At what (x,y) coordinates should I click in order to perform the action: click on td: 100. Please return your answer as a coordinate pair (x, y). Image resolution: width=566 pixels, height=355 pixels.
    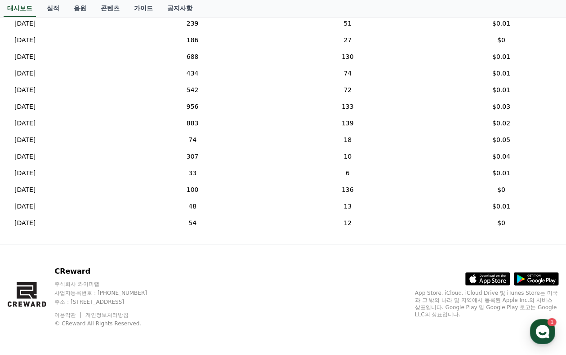
    Looking at the image, I should click on (192, 190).